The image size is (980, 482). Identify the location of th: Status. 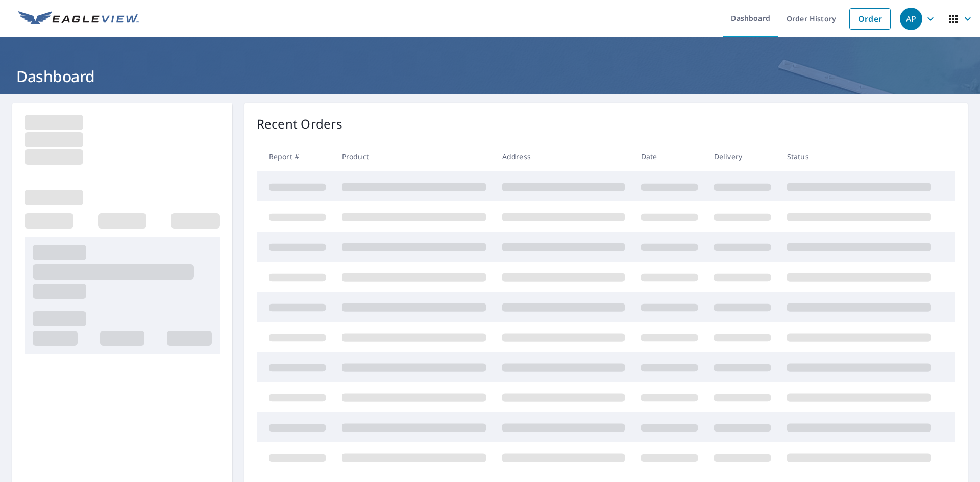
(858, 156).